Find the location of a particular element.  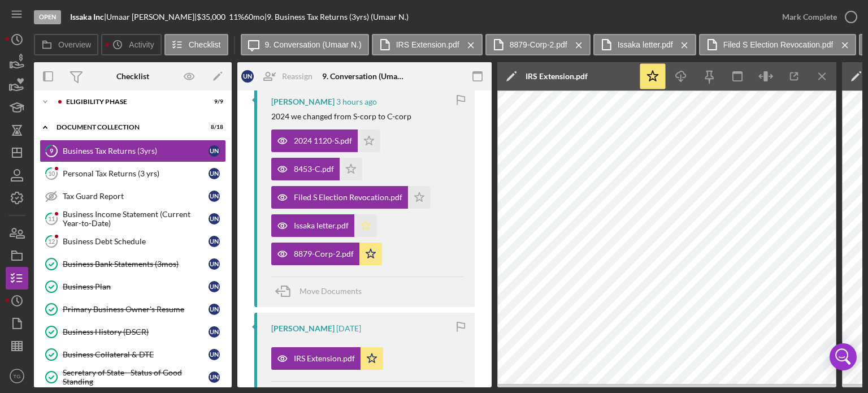

label: Checklist is located at coordinates (205, 44).